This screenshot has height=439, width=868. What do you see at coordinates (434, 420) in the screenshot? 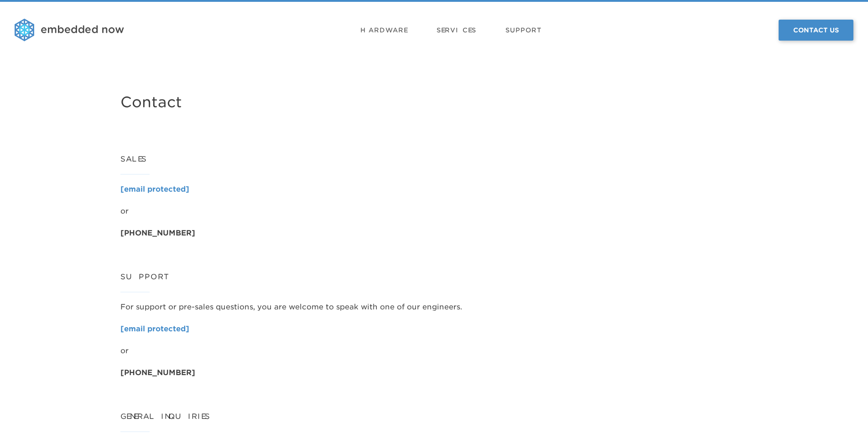
I see `h2: General Inquiries` at bounding box center [434, 420].